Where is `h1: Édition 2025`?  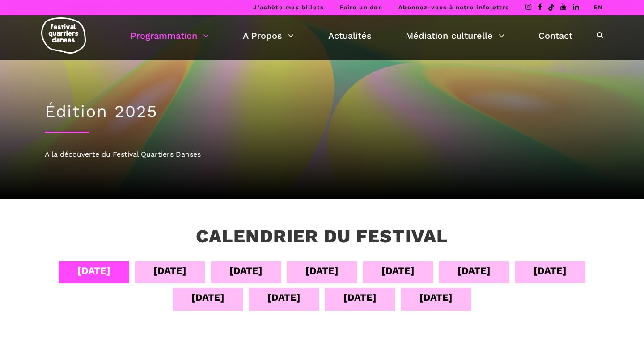 h1: Édition 2025 is located at coordinates (322, 112).